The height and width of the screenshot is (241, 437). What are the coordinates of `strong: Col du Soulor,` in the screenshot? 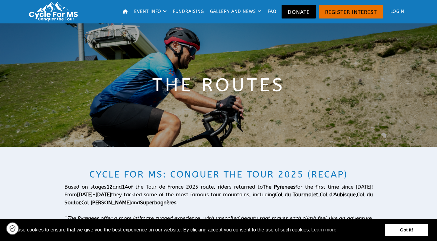 It's located at (219, 199).